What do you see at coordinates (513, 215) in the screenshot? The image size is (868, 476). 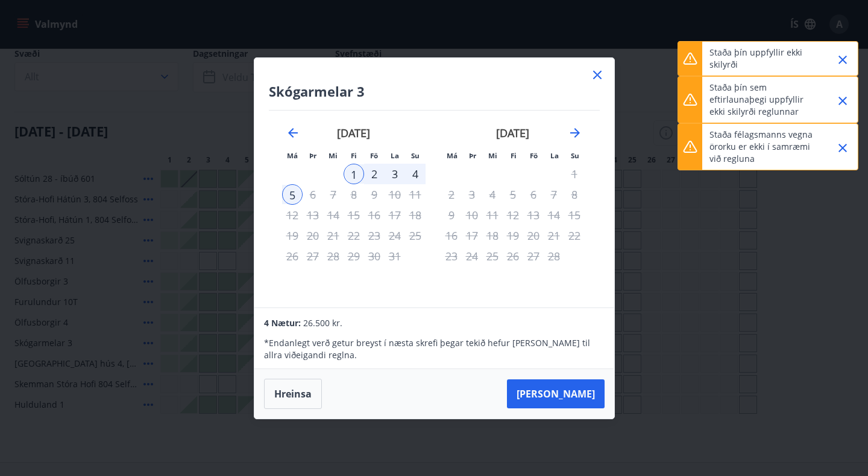 I see `td: Not available. fimmtudagur, 12. febrúar 2026` at bounding box center [513, 215].